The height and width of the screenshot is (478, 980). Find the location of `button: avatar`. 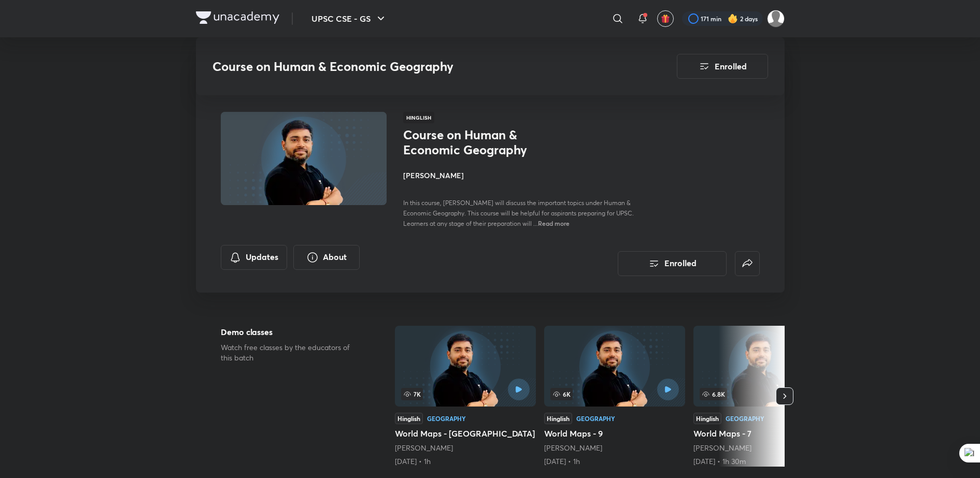

button: avatar is located at coordinates (666, 19).